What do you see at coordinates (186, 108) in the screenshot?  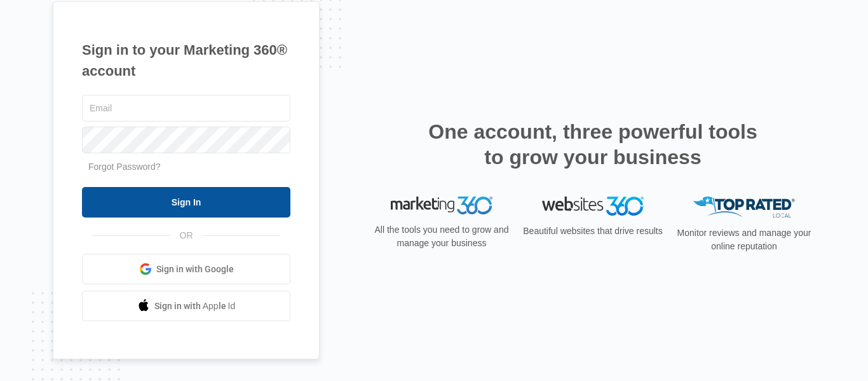 I see `input: Email` at bounding box center [186, 108].